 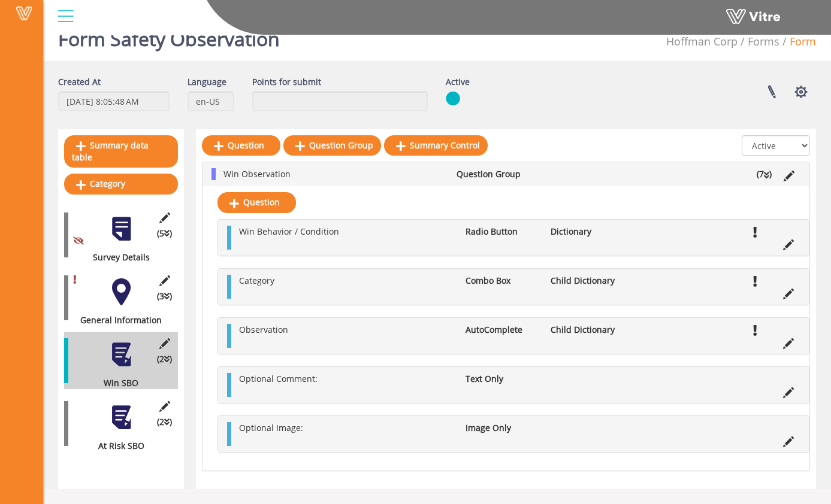 What do you see at coordinates (256, 280) in the screenshot?
I see `span: Category` at bounding box center [256, 280].